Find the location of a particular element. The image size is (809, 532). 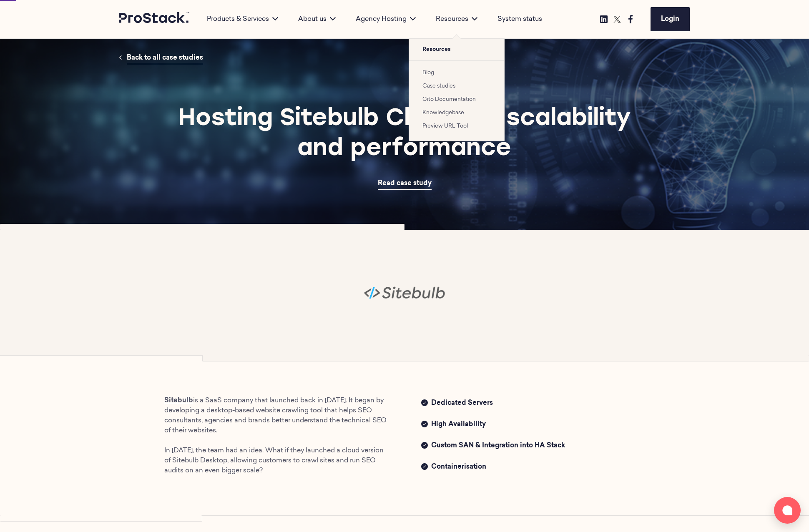

a: Sitebulb is located at coordinates (179, 401).